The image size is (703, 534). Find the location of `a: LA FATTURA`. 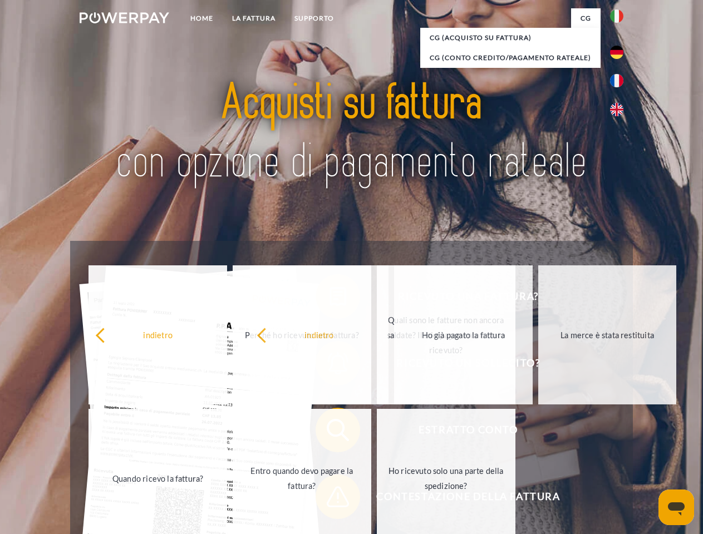

a: LA FATTURA is located at coordinates (254, 18).